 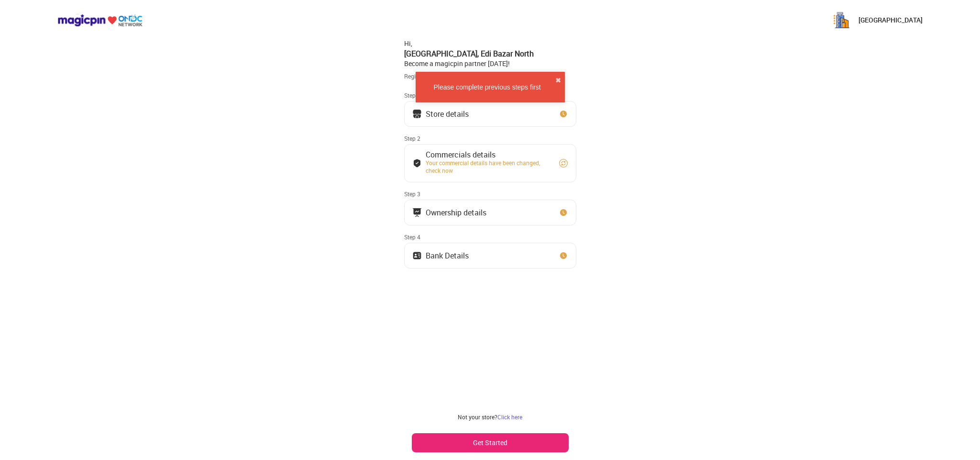 I want to click on img: MQhihHhZgULvJa7yJGqOlcAWo3t0aUsEGgAzuD6OCzLK1LYaSiOlNwo7xaX6ZE4OXg7LOpa49OBTmopGybwREcRoyFCF, so click(x=842, y=20).